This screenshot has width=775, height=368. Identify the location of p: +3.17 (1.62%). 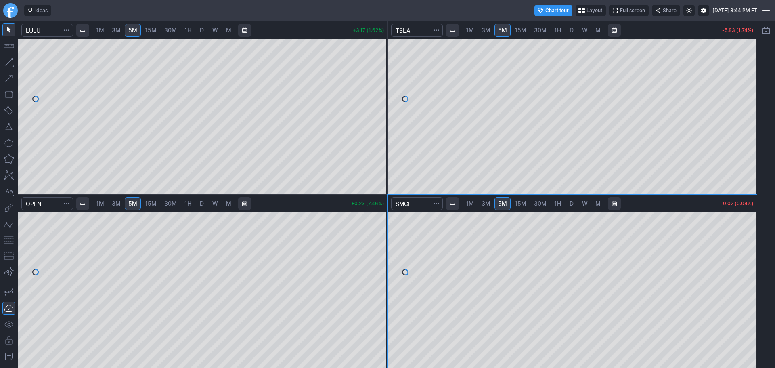
(369, 30).